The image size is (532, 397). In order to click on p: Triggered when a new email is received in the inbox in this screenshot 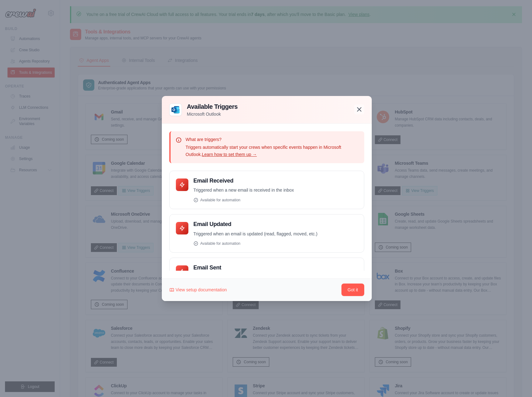, I will do `click(276, 190)`.